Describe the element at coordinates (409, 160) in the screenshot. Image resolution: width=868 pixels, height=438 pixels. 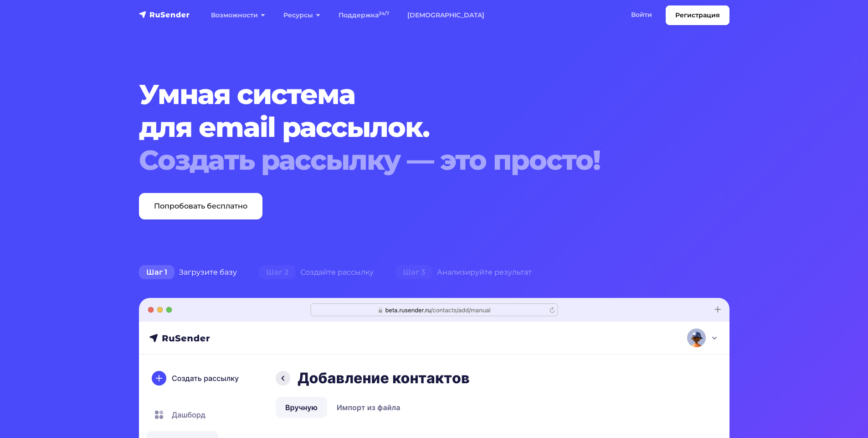
I see `div: Создать рассылку — это просто!` at that location.